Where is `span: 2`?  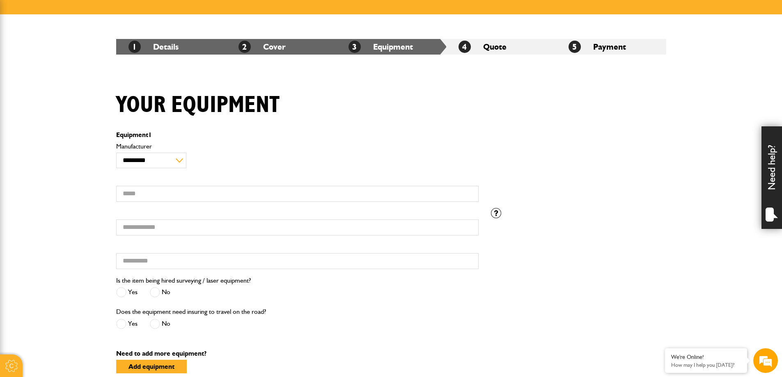 span: 2 is located at coordinates (245, 47).